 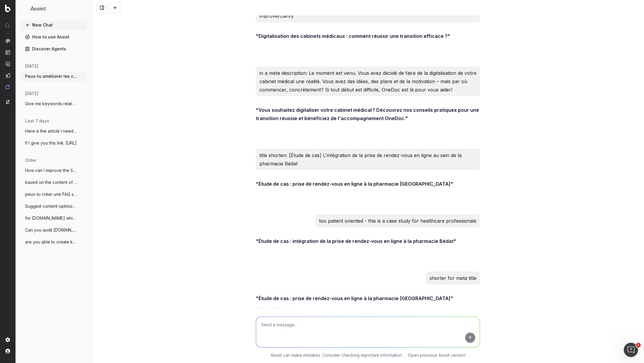 What do you see at coordinates (368, 160) in the screenshot?
I see `p: title shorten: [Étude de cas] L'intégration de la prise de rendez-vous en ligne au sein de la pha...` at bounding box center [368, 160].